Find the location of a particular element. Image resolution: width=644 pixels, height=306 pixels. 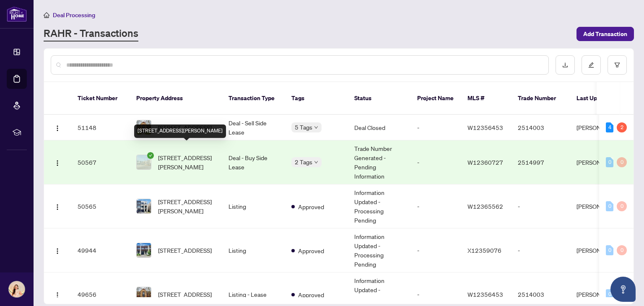

th: Last Updated By is located at coordinates (601, 98).